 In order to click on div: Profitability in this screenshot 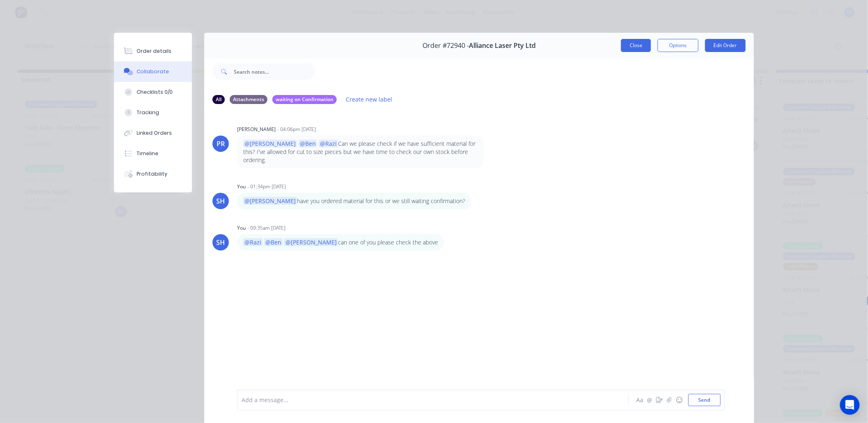, I will do `click(152, 174)`.